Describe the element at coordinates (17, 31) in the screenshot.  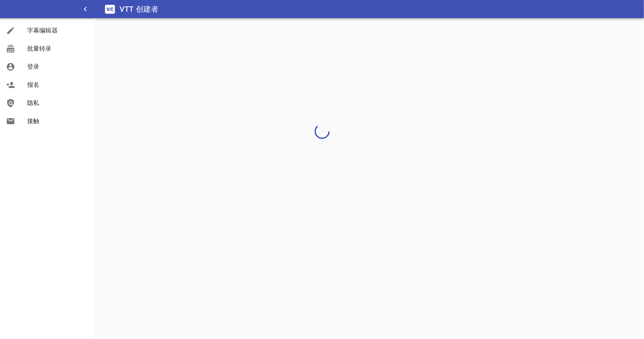
I see `div: 字幕编辑器` at that location.